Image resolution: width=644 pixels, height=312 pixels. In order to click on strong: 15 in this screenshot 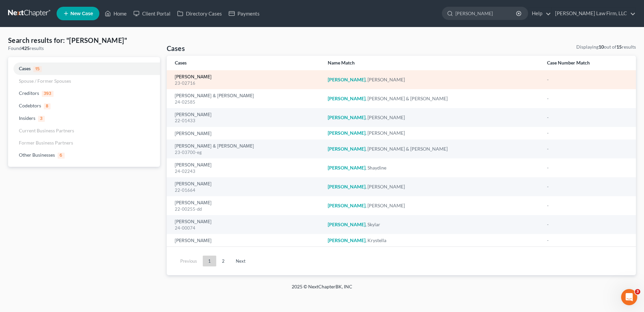, I will do `click(619, 46)`.